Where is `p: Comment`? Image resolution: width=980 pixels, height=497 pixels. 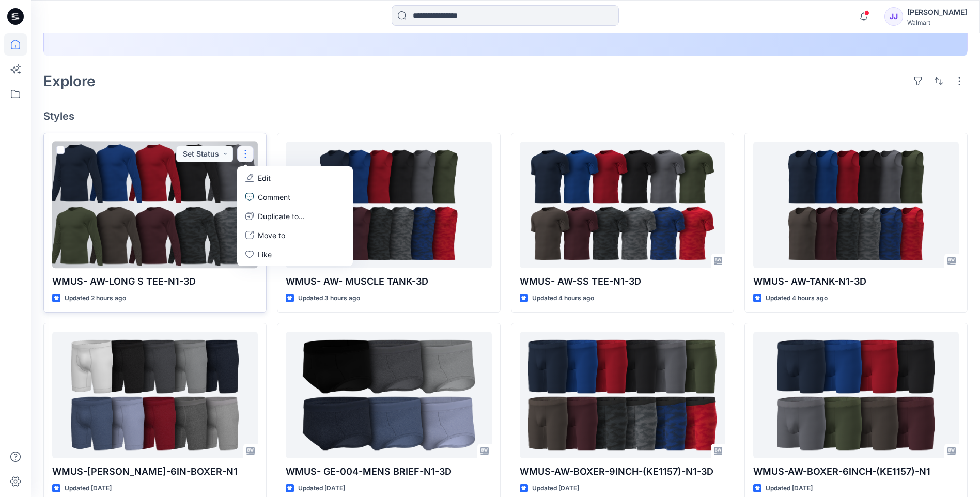 p: Comment is located at coordinates (274, 197).